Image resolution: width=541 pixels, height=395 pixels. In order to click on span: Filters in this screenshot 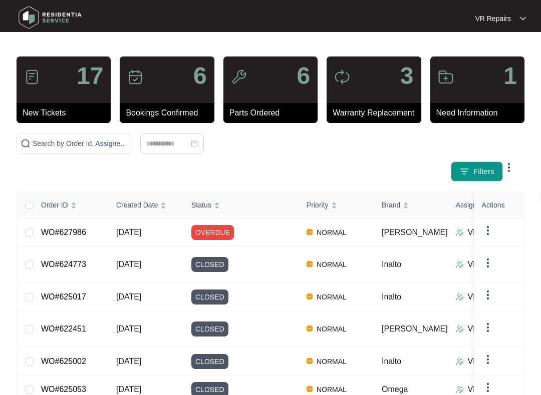, I will do `click(484, 172)`.